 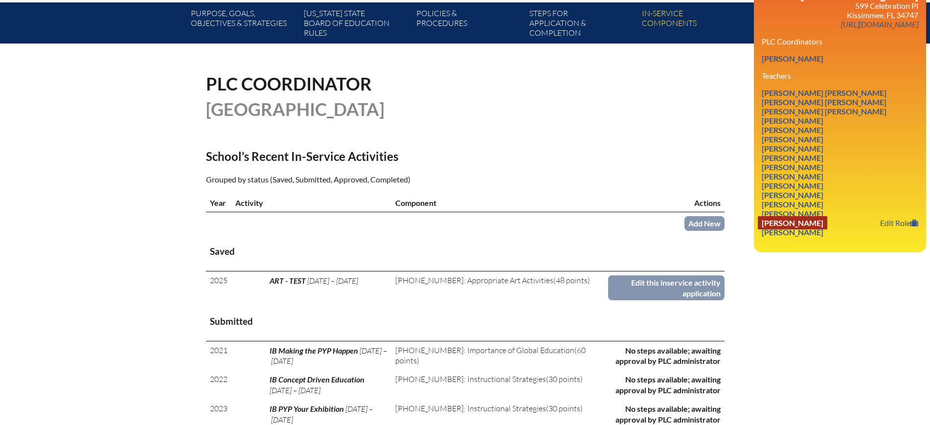 What do you see at coordinates (500, 203) in the screenshot?
I see `th: Component` at bounding box center [500, 203].